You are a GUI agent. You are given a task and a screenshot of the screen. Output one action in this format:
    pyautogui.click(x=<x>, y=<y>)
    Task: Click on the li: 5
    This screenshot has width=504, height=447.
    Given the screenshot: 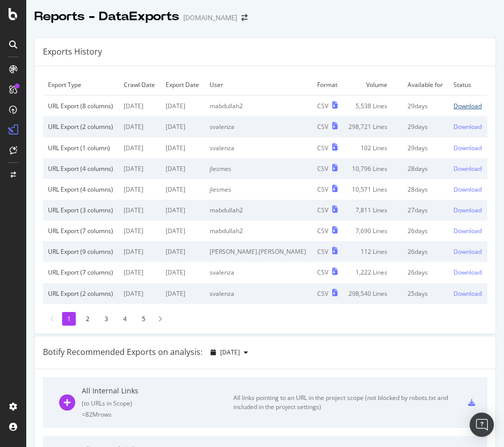 What is the action you would take?
    pyautogui.click(x=143, y=319)
    